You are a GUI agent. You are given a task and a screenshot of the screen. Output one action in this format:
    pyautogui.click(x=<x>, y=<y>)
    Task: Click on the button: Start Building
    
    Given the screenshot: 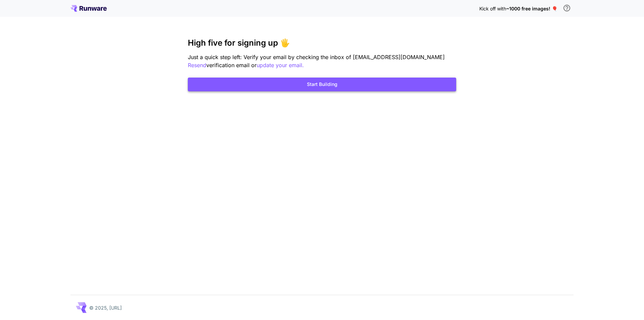 What is the action you would take?
    pyautogui.click(x=322, y=84)
    